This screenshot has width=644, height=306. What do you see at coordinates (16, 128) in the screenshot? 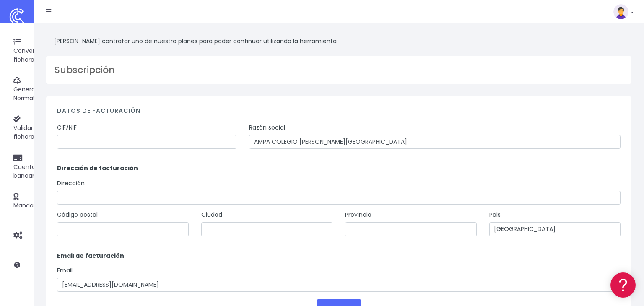
I see `a: Validar fichero` at bounding box center [16, 128].